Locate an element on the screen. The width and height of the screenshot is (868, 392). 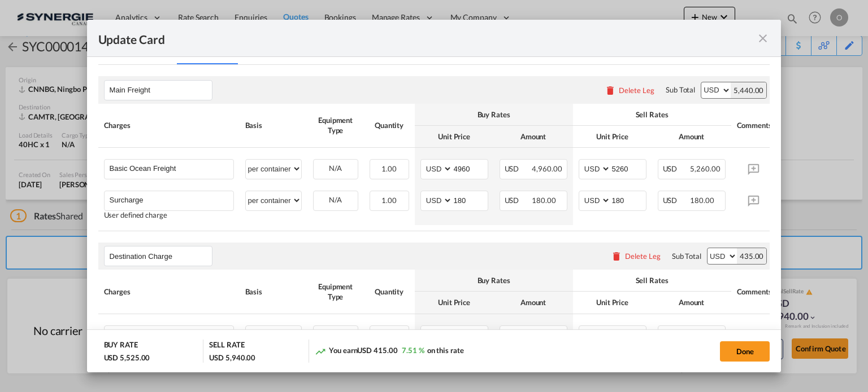
span: 7.51 % is located at coordinates (413, 350).